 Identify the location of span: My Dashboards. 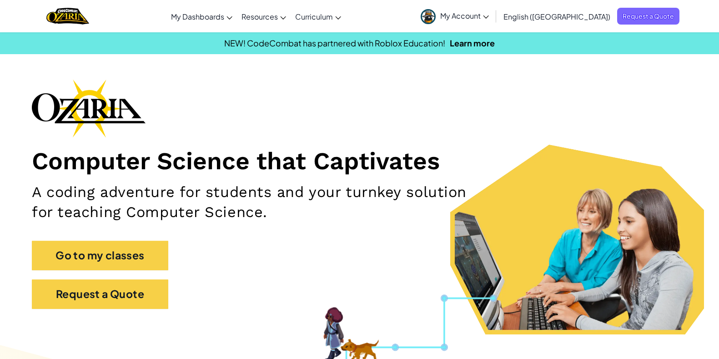
(197, 16).